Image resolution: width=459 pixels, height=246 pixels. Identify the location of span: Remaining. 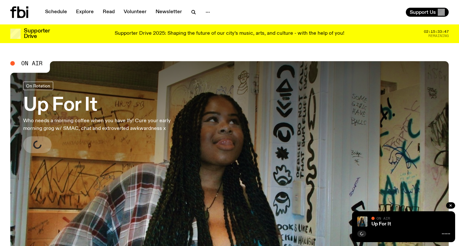
(438, 36).